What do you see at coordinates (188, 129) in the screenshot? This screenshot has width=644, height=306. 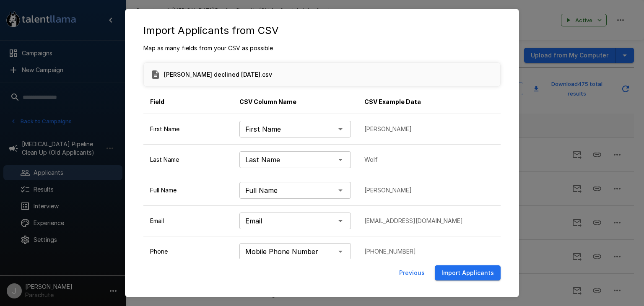 I see `p: First Name` at bounding box center [188, 129].